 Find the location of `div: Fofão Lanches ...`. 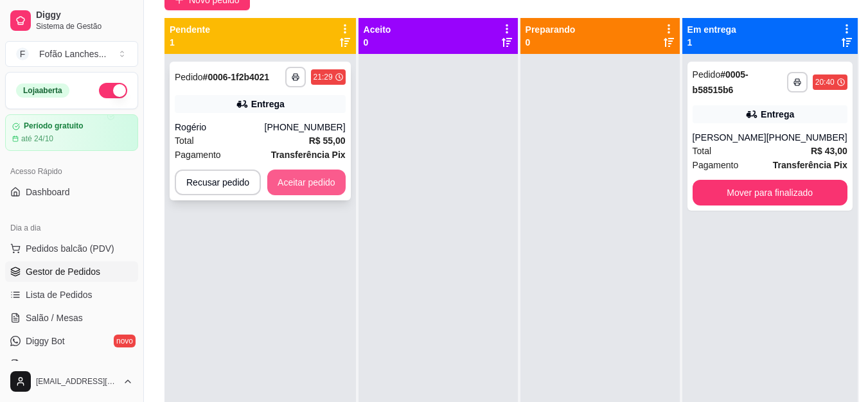

div: Fofão Lanches ... is located at coordinates (73, 54).